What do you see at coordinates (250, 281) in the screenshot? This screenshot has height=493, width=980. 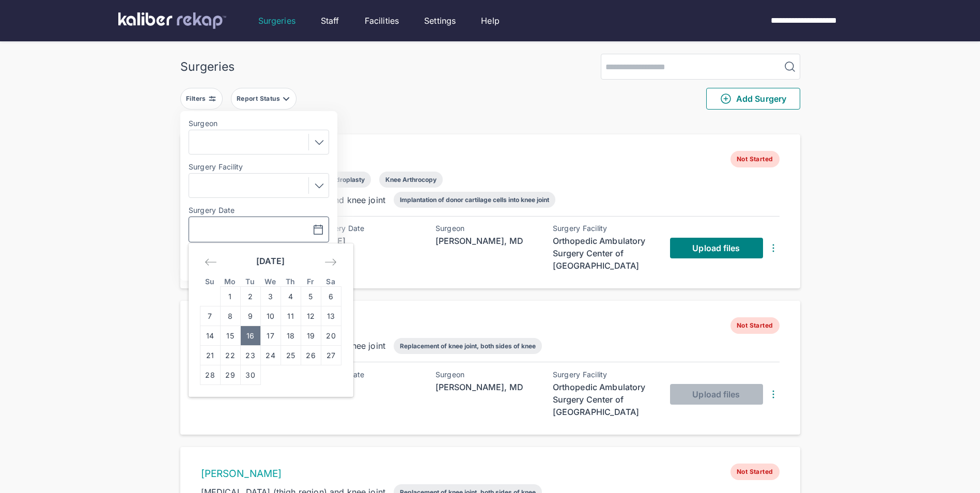 I see `small: Tu` at bounding box center [250, 281].